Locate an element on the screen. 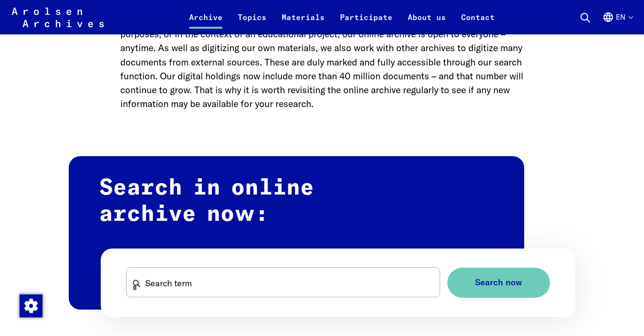 The width and height of the screenshot is (644, 336). a: Archive is located at coordinates (206, 23).